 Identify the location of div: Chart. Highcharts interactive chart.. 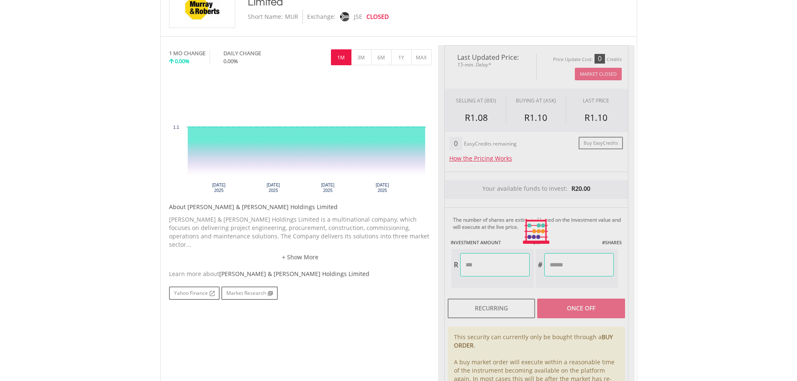
(300, 136).